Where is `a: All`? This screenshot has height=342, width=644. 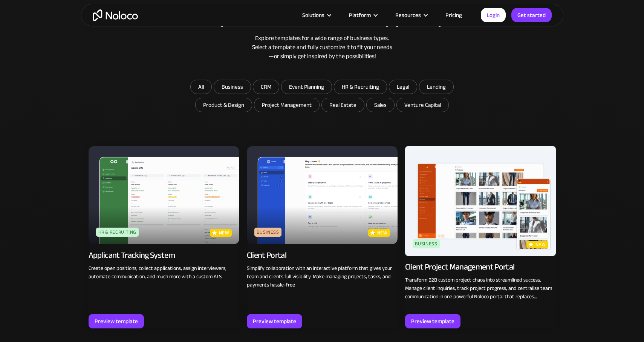 a: All is located at coordinates (201, 87).